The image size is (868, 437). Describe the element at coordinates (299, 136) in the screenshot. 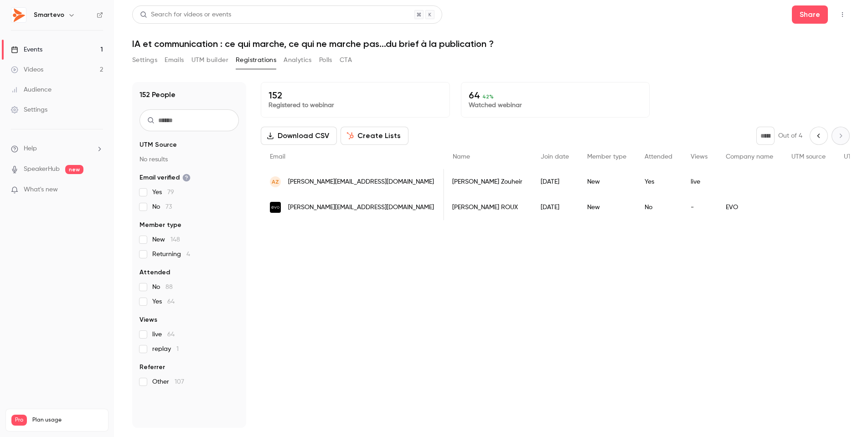

I see `button: Download CSV` at that location.